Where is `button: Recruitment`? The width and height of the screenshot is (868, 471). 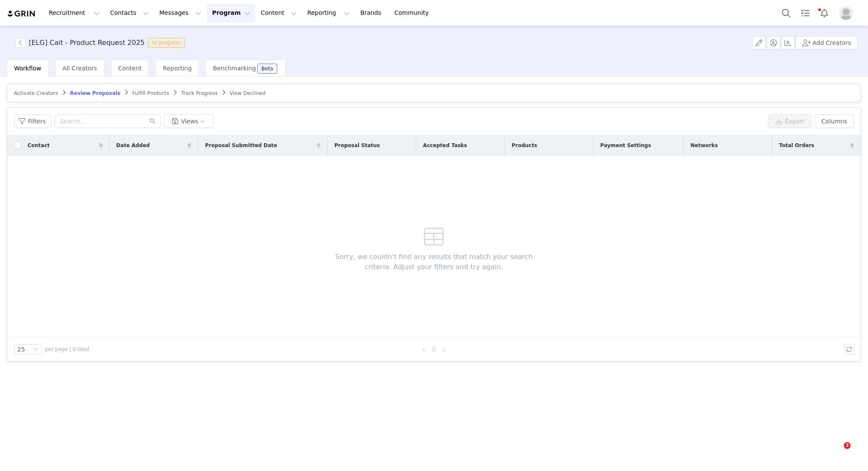 button: Recruitment is located at coordinates (74, 13).